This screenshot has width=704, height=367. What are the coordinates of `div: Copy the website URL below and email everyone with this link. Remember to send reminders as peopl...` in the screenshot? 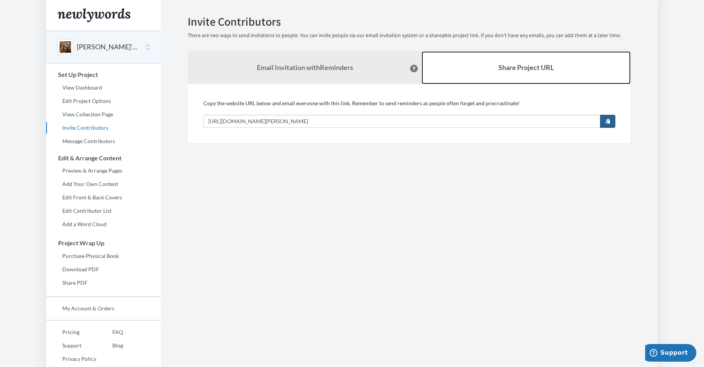 It's located at (409, 114).